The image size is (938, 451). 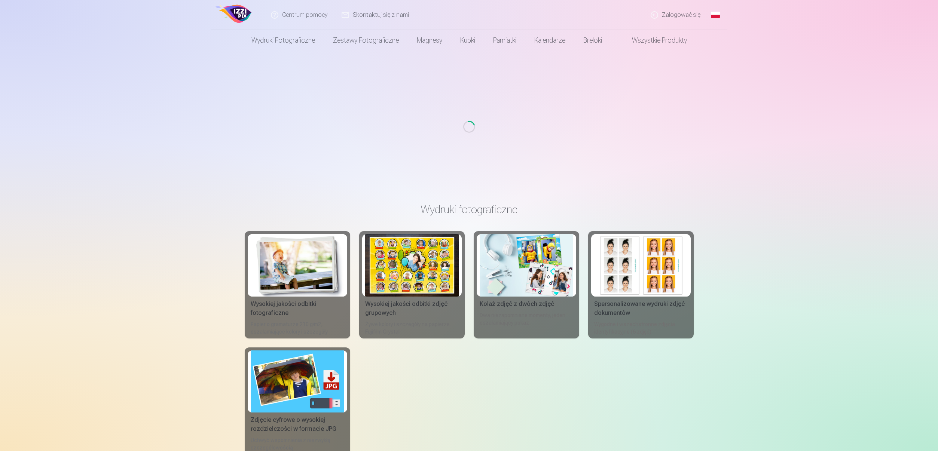 I want to click on div: Zdjęcie cyfrowe o wysokiej rozdzielczości w formacie JPG, so click(x=297, y=425).